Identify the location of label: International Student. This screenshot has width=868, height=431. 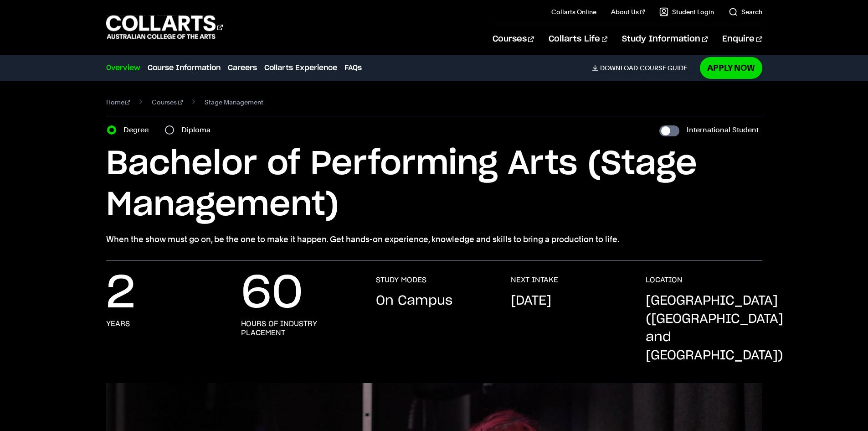
(723, 130).